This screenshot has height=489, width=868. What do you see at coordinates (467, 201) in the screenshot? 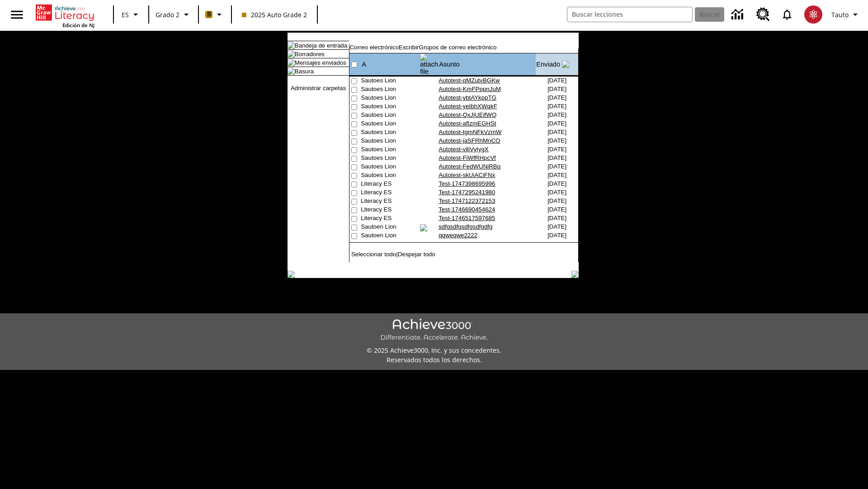
I see `a: Test-1747122372153` at bounding box center [467, 201].